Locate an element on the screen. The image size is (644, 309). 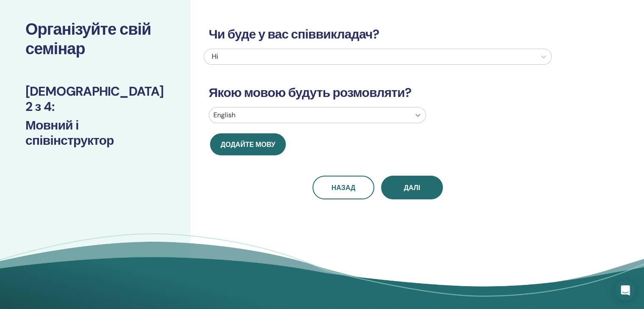
span: Далі is located at coordinates (412, 188).